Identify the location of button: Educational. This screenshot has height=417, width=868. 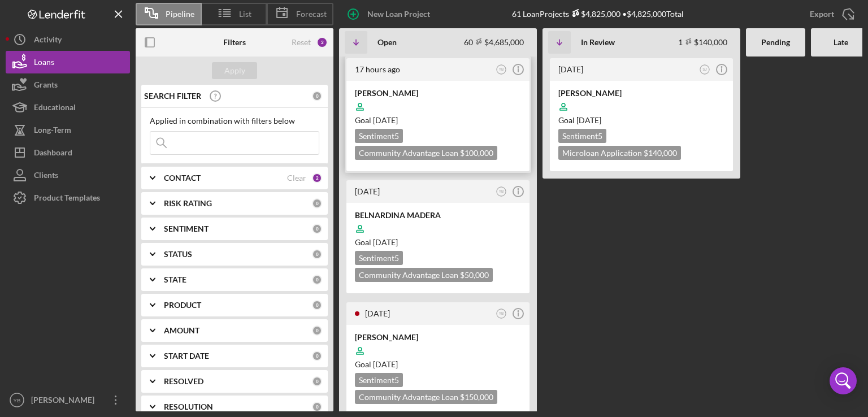
(68, 107).